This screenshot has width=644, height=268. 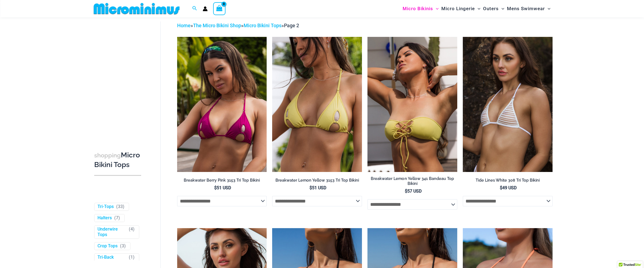 What do you see at coordinates (458, 9) in the screenshot?
I see `span: Micro Lingerie` at bounding box center [458, 9].